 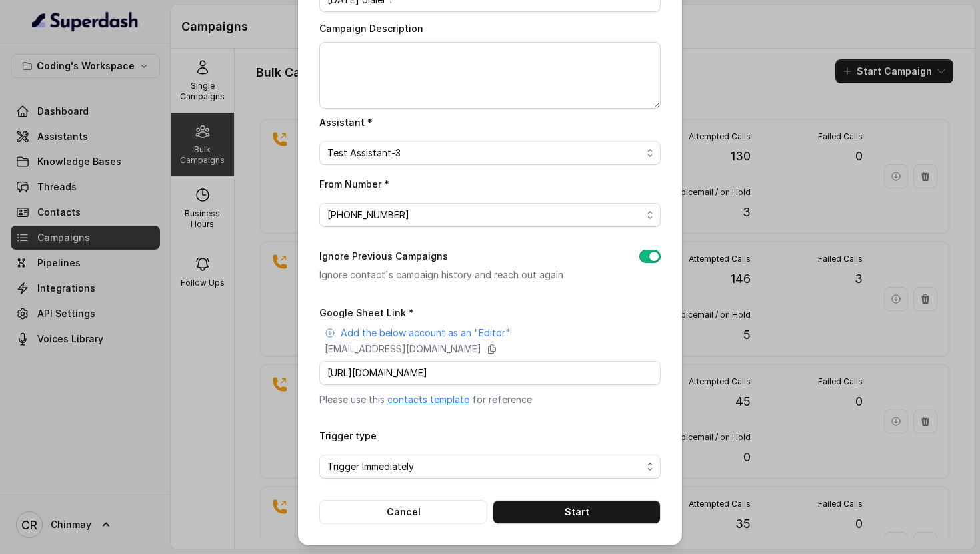 What do you see at coordinates (577, 512) in the screenshot?
I see `button: Start` at bounding box center [577, 512].